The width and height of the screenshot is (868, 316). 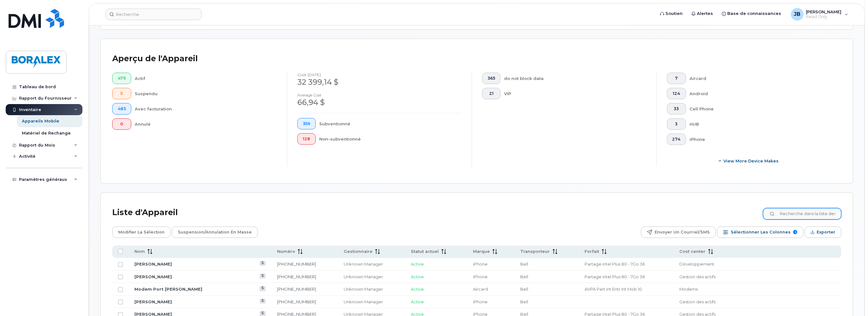 I want to click on span: 3, so click(x=677, y=124).